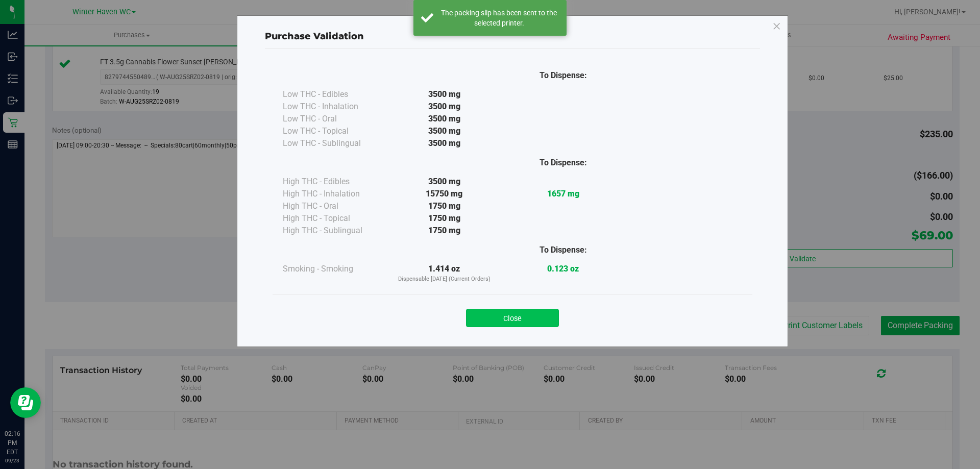 The height and width of the screenshot is (469, 980). Describe the element at coordinates (563, 269) in the screenshot. I see `strong: 0.123 oz` at that location.